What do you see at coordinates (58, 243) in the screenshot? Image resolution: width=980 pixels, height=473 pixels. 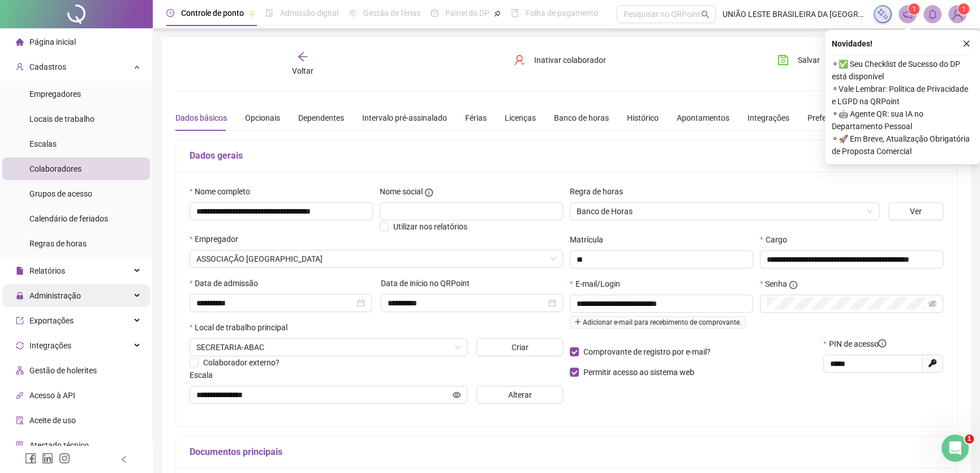 I see `span: Regras de horas` at bounding box center [58, 243].